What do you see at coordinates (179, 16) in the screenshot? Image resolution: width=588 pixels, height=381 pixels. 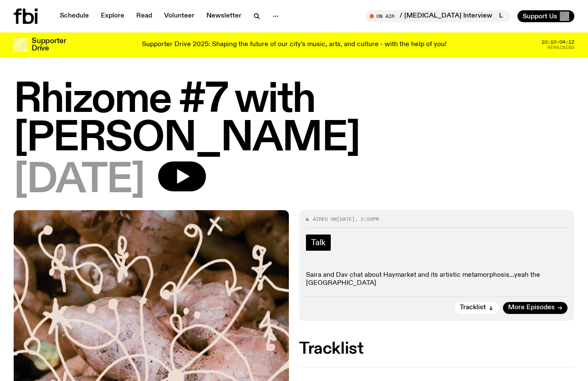 I see `a: Volunteer` at bounding box center [179, 16].